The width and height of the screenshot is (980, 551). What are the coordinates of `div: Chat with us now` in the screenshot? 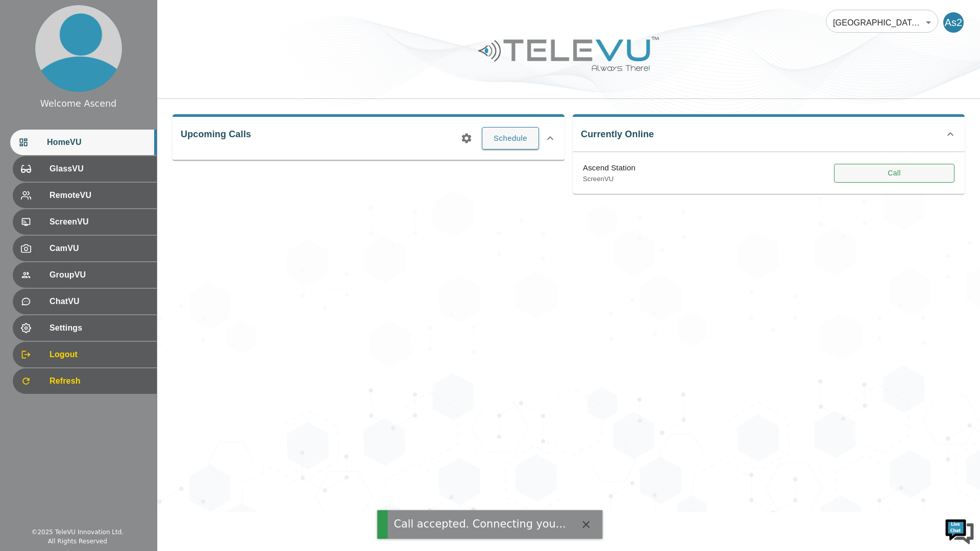 It's located at (112, 60).